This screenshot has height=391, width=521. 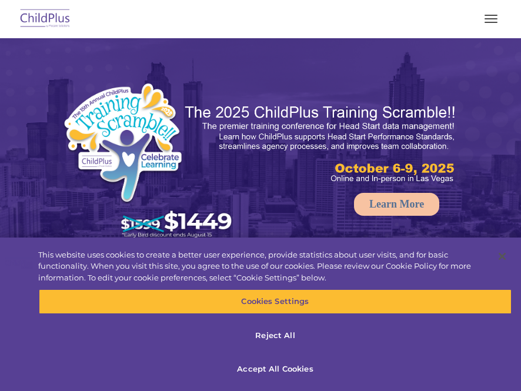 What do you see at coordinates (275, 336) in the screenshot?
I see `button: Reject All` at bounding box center [275, 336].